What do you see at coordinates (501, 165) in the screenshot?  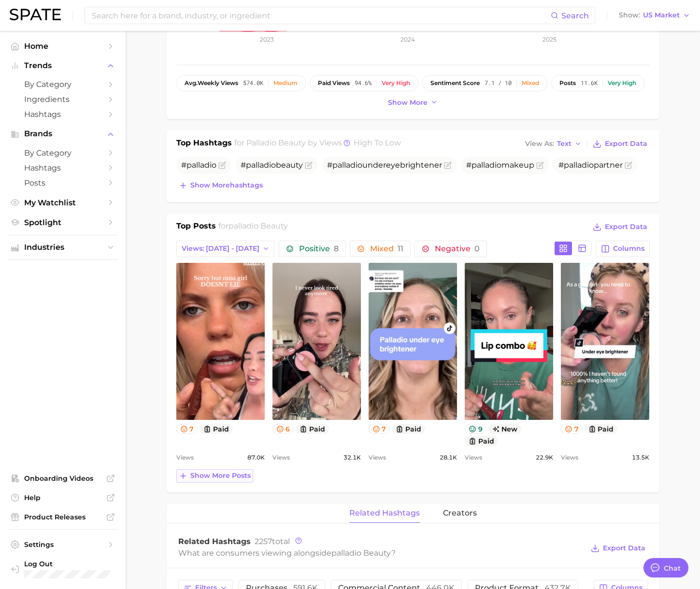 I see `span: # makeup` at bounding box center [501, 165].